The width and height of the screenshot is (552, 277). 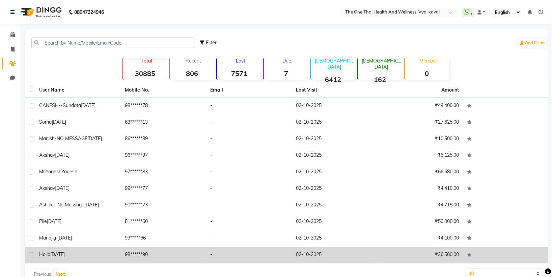 I want to click on span: ashok - no message, so click(x=62, y=205).